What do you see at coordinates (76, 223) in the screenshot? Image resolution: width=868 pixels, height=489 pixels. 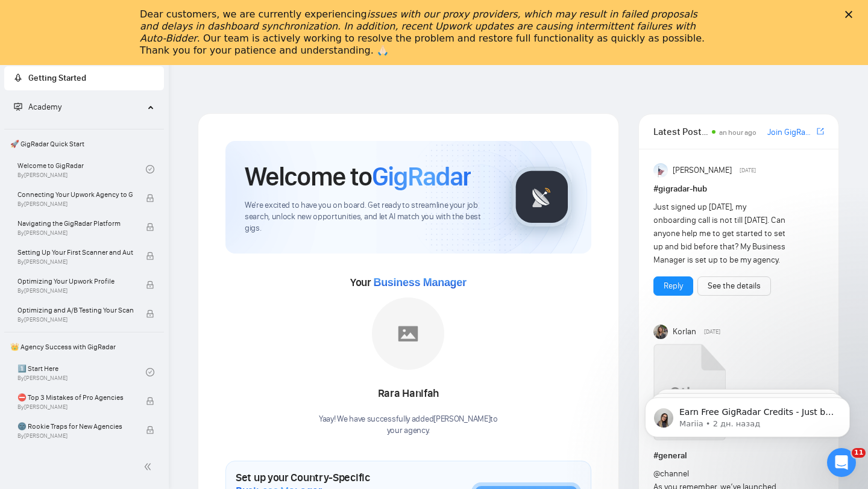 I see `span: Navigating the GigRadar Platform` at bounding box center [76, 223].